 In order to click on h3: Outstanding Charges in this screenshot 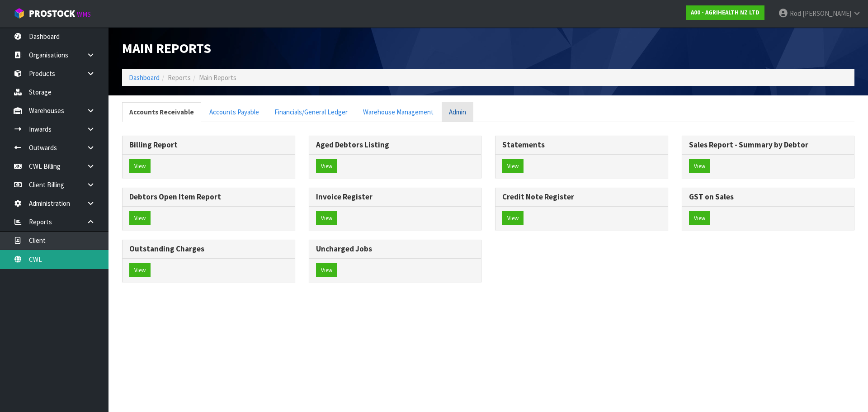, I will do `click(208, 249)`.